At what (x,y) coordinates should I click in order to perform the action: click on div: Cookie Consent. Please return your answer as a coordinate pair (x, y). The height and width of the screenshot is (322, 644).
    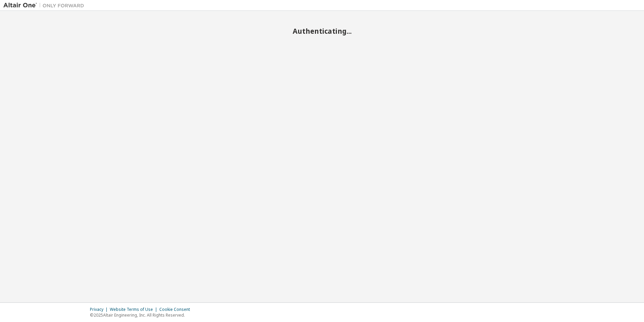
    Looking at the image, I should click on (176, 309).